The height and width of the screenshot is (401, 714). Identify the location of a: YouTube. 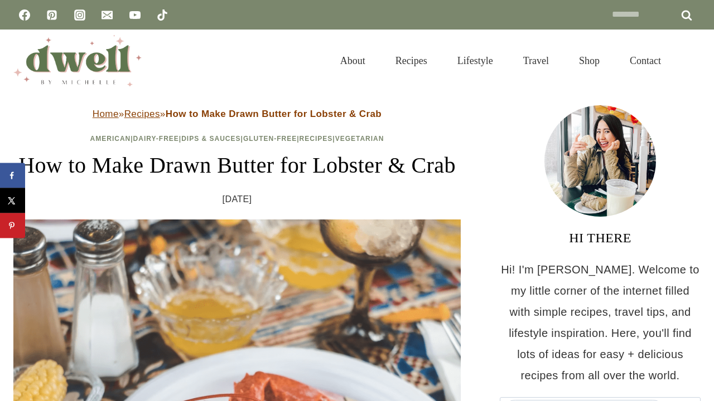
(135, 15).